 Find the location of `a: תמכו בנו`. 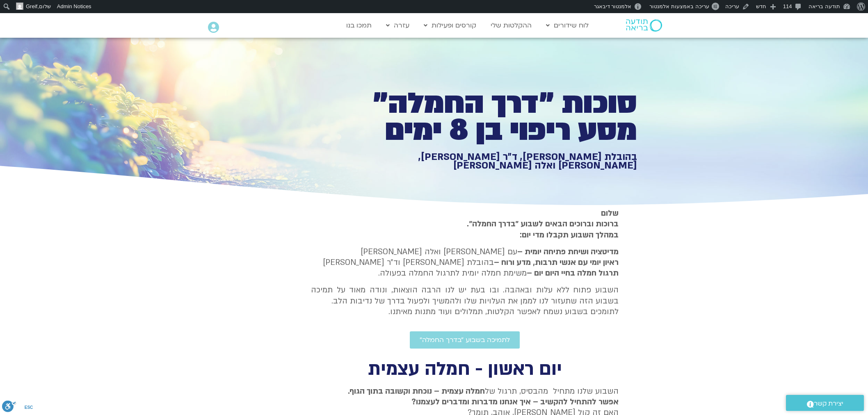

a: תמכו בנו is located at coordinates (359, 26).